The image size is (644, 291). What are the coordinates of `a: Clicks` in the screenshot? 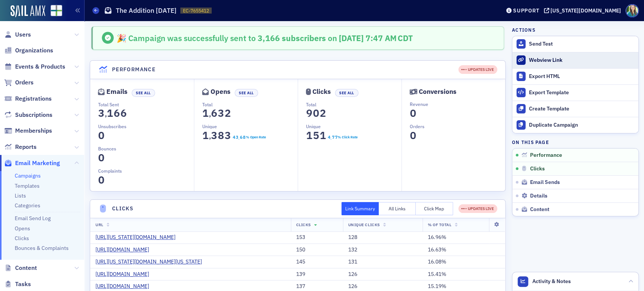 It's located at (22, 239).